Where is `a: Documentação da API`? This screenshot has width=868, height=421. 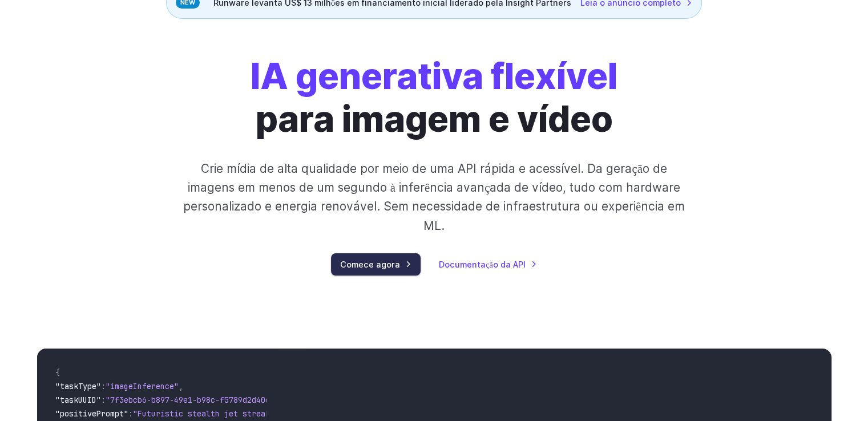 a: Documentação da API is located at coordinates (488, 264).